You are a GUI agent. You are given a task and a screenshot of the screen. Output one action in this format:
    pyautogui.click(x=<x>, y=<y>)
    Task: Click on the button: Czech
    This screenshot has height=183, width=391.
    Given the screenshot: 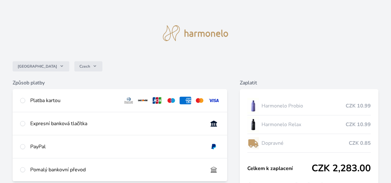 What is the action you would take?
    pyautogui.click(x=88, y=66)
    